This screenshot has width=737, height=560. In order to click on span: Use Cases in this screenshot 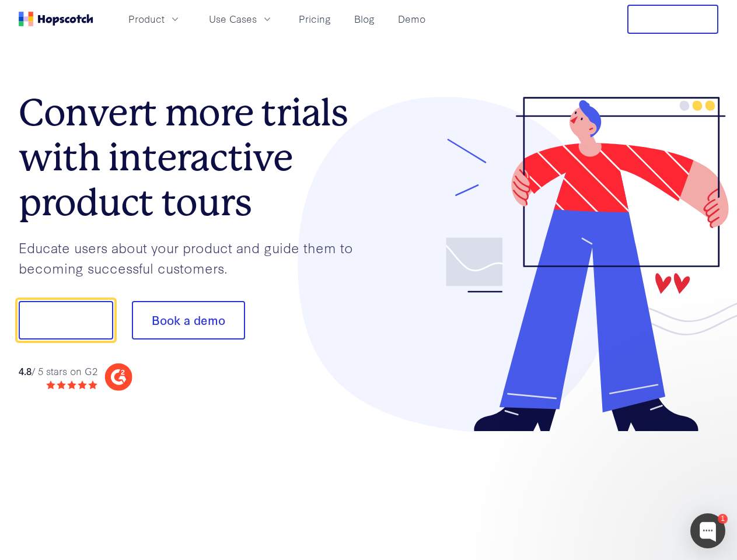, I will do `click(233, 18)`.